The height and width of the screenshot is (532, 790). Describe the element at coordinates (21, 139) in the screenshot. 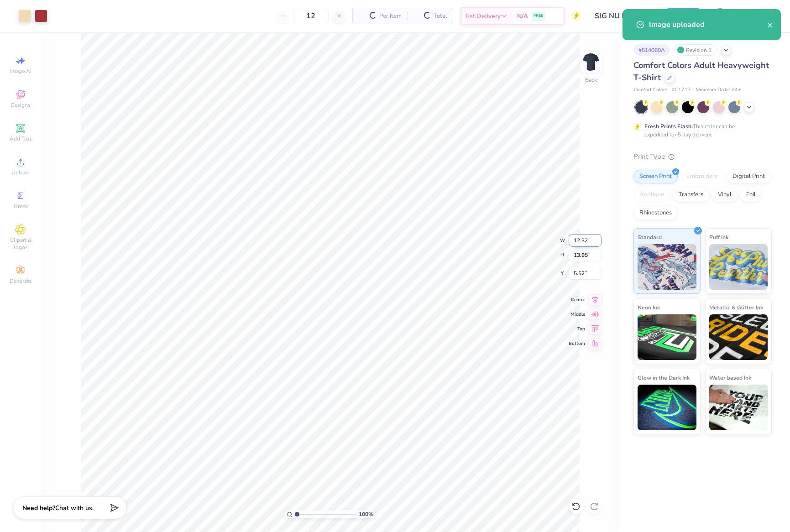

I see `span: Add Text` at that location.